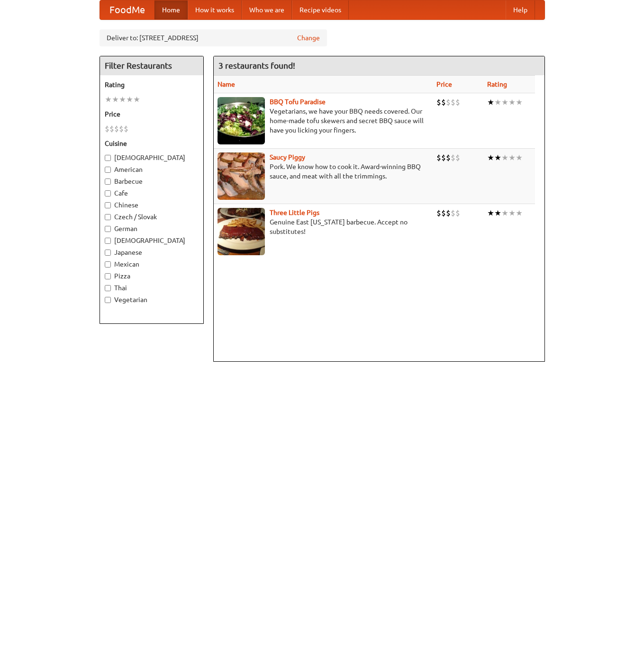 The width and height of the screenshot is (644, 670). I want to click on input: Mexican, so click(108, 264).